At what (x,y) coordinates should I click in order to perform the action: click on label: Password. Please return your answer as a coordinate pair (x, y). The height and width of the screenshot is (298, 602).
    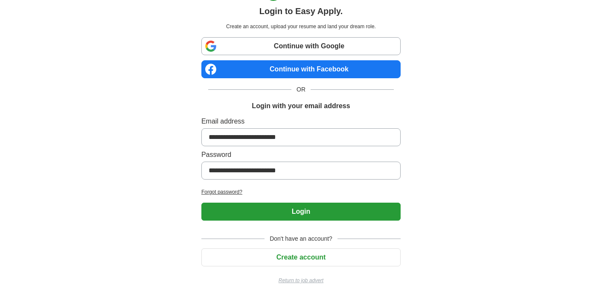
    Looking at the image, I should click on (301, 155).